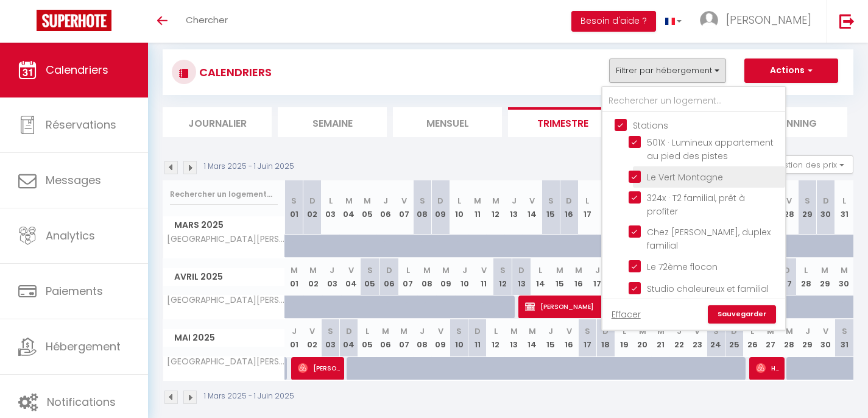  What do you see at coordinates (74, 20) in the screenshot?
I see `img: Super Booking` at bounding box center [74, 20].